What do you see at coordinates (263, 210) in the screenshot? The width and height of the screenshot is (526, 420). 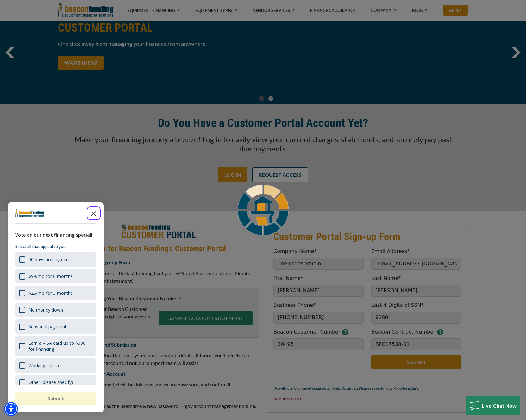 I see `img: Loader icon` at bounding box center [263, 210].